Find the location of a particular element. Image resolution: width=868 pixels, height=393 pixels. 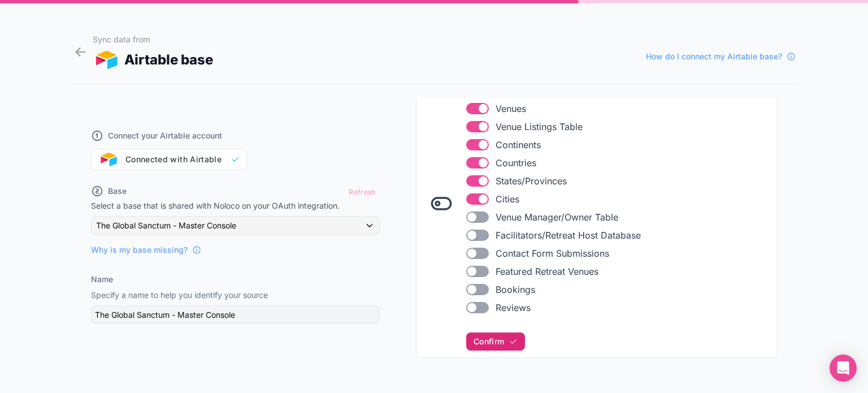

img: AIRTABLE is located at coordinates (107, 60).